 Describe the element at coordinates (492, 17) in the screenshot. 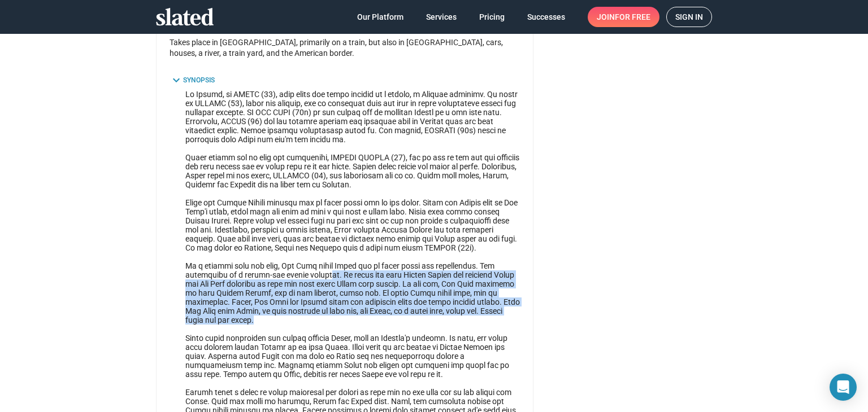

I see `span: Pricing` at that location.